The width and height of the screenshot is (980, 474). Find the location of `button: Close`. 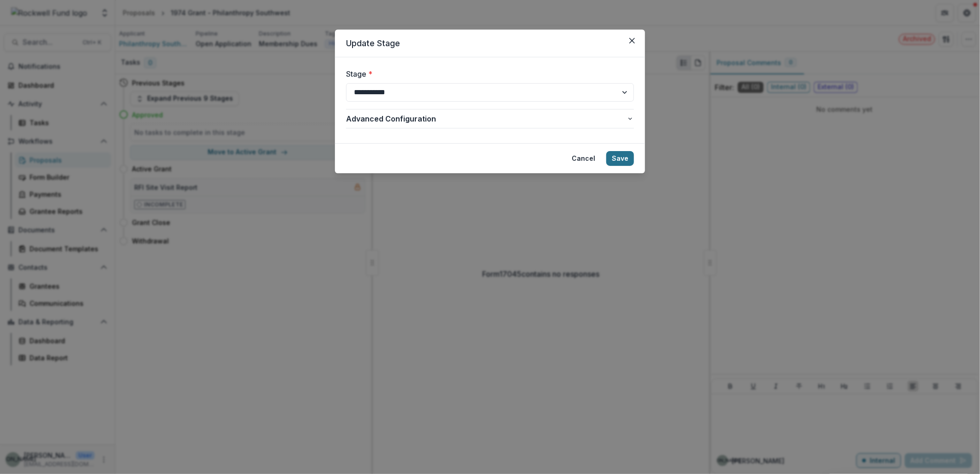

button: Close is located at coordinates (633, 41).